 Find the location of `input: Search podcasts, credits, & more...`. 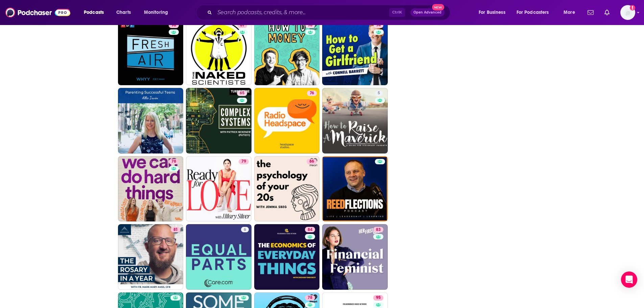

input: Search podcasts, credits, & more... is located at coordinates (302, 12).